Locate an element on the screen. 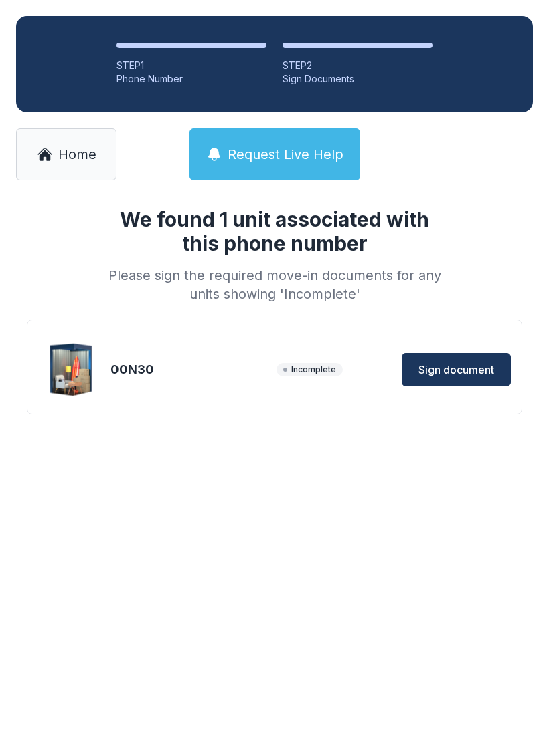 The image size is (549, 756). div: 00N30 is located at coordinates (190, 370).